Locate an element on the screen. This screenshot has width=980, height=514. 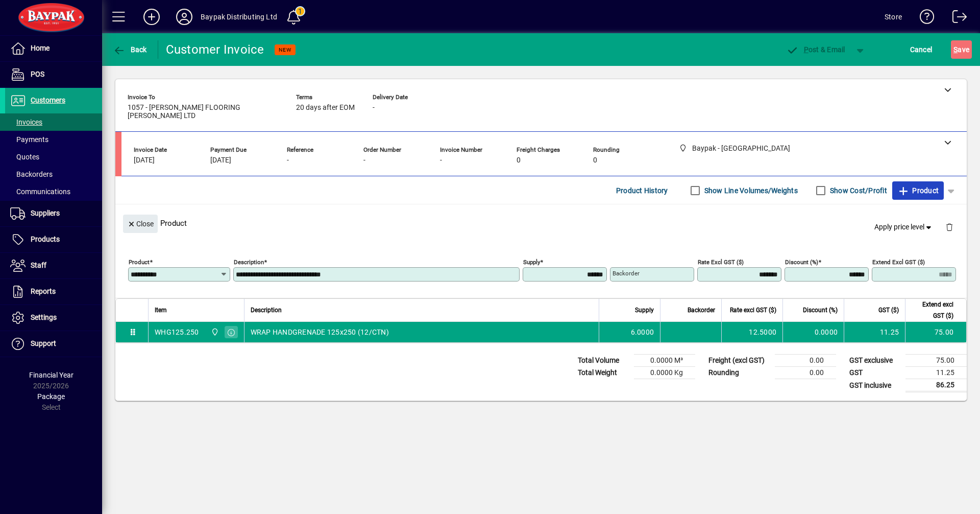
a: Home is located at coordinates (54, 49).